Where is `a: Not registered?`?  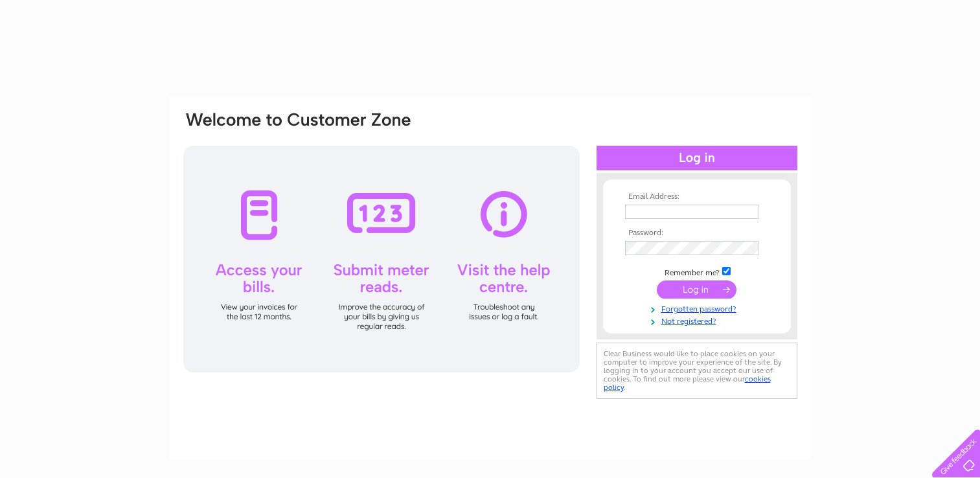 a: Not registered? is located at coordinates (698, 320).